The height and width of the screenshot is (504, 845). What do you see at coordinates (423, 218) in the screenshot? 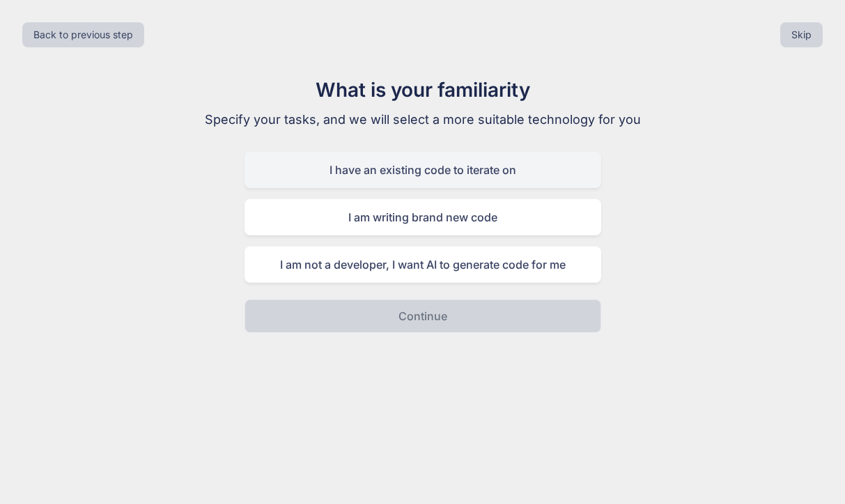
I see `div: I am writing brand new code` at bounding box center [423, 218].